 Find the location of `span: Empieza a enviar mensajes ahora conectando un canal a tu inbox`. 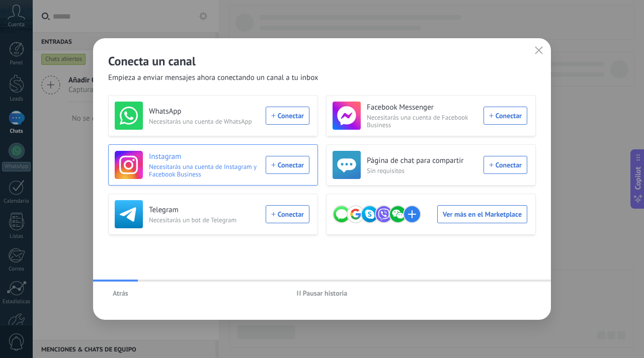

span: Empieza a enviar mensajes ahora conectando un canal a tu inbox is located at coordinates (214, 78).